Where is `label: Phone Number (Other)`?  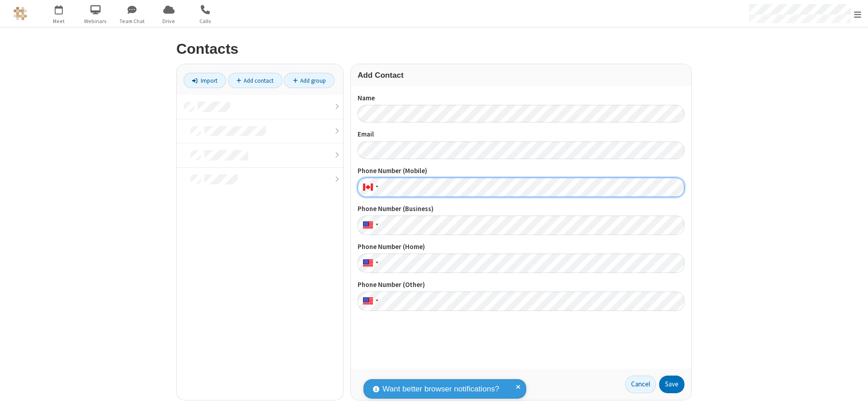
label: Phone Number (Other) is located at coordinates (521, 285).